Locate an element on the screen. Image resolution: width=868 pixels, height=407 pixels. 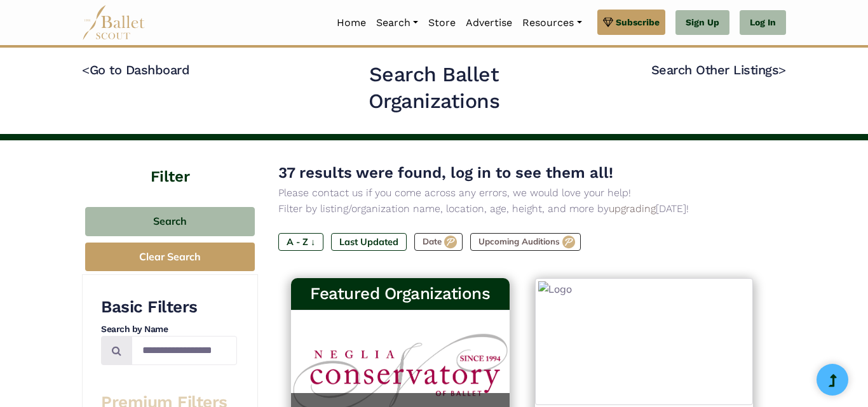
span: 37 results were found, log in to see them all! is located at coordinates (445, 173).